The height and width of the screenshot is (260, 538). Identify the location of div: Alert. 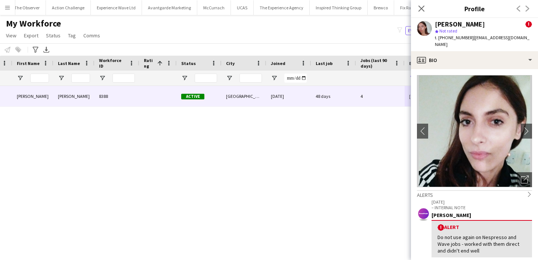
(481, 227).